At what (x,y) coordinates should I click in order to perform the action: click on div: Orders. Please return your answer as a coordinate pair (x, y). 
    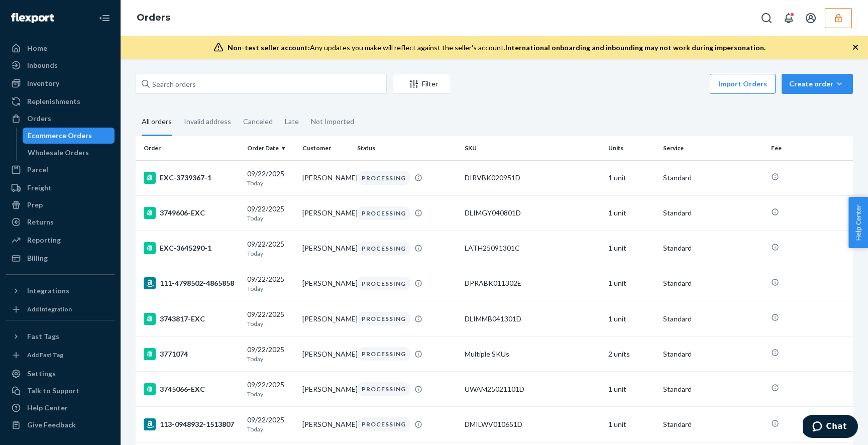
    Looking at the image, I should click on (39, 118).